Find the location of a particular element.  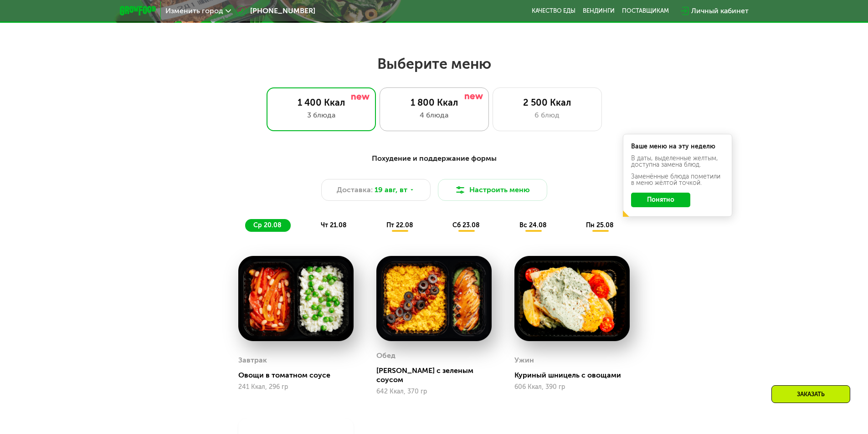

div: 6 блюд is located at coordinates (547, 115).